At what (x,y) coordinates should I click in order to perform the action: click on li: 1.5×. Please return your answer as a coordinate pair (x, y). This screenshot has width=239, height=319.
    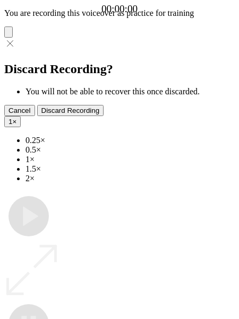
    Looking at the image, I should click on (130, 169).